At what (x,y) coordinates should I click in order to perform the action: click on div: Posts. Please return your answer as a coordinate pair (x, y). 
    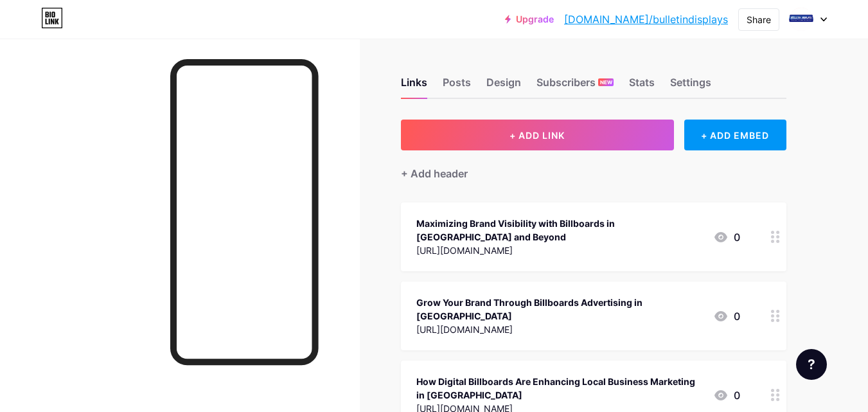
    Looking at the image, I should click on (457, 86).